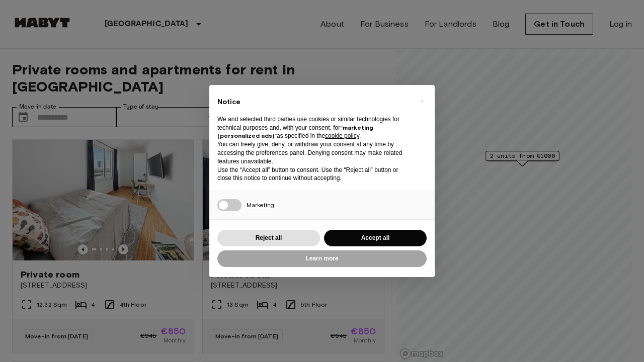 The image size is (644, 362). Describe the element at coordinates (322, 259) in the screenshot. I see `button: Learn more` at that location.